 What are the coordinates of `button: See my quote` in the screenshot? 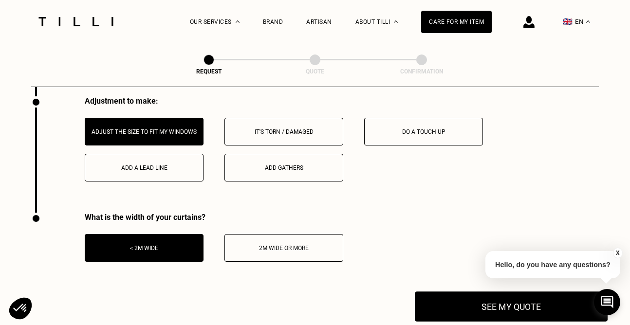 It's located at (512, 307).